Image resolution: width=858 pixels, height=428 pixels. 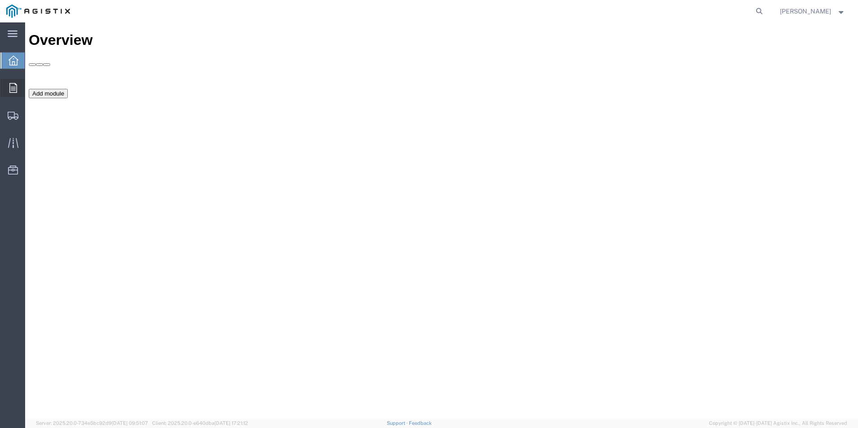 I want to click on a: Feedback, so click(x=420, y=423).